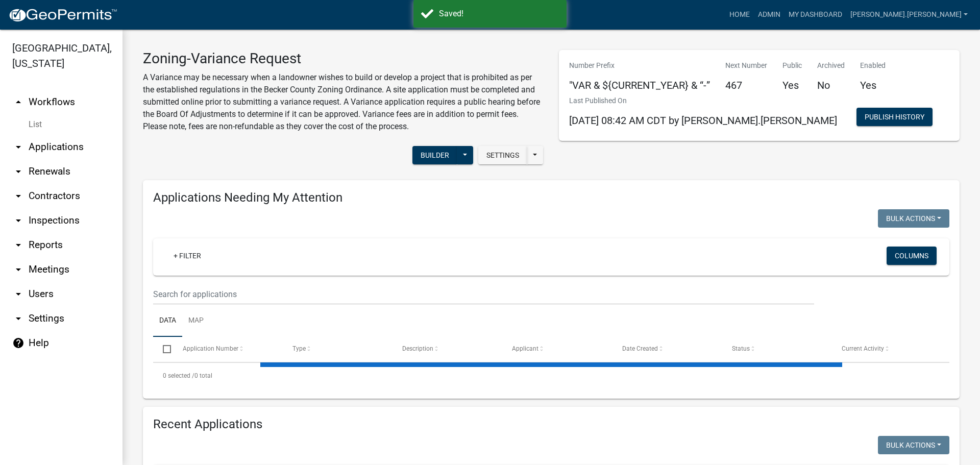 This screenshot has height=465, width=980. What do you see at coordinates (503, 155) in the screenshot?
I see `button: Settings` at bounding box center [503, 155].